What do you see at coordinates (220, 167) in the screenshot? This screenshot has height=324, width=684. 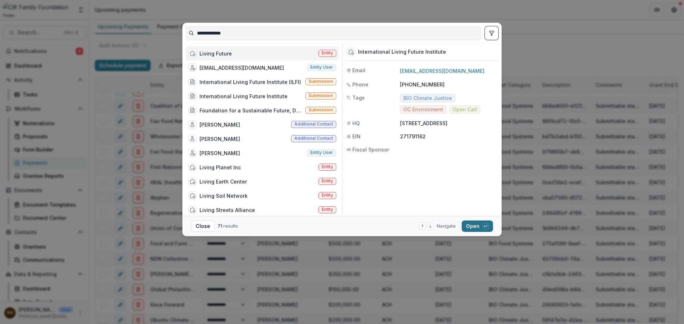 I see `div: Living Planet Inc` at bounding box center [220, 167].